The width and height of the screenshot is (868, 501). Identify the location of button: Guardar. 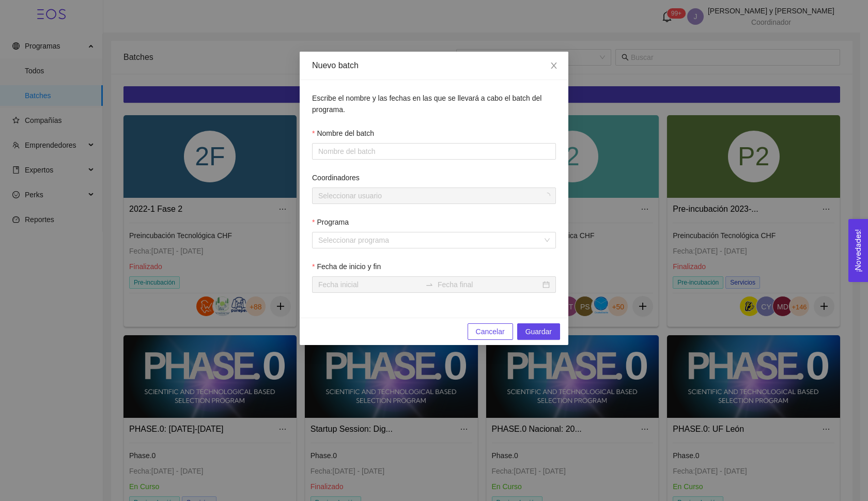
(538, 332).